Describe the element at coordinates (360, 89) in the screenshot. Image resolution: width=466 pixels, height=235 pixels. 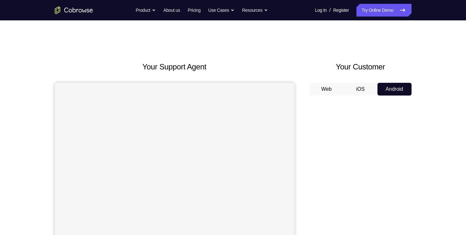
I see `button: iOS` at that location.